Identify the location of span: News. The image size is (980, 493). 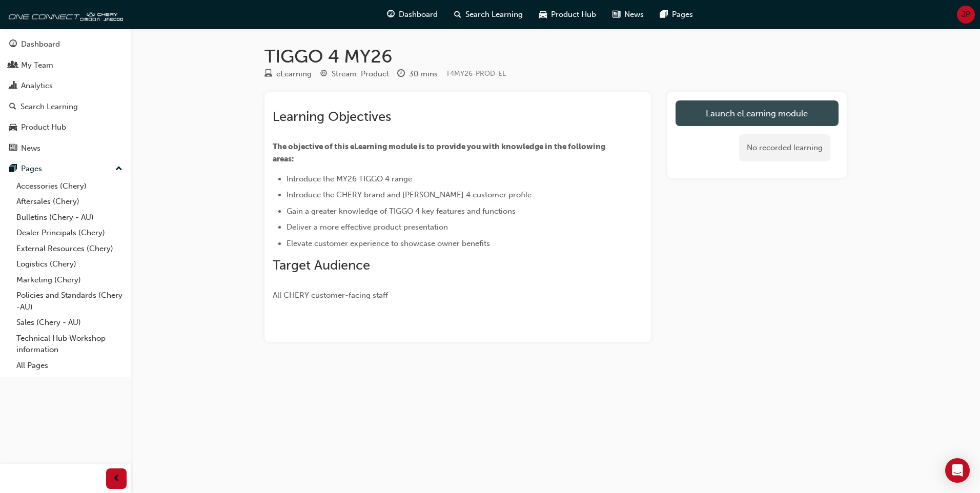
(634, 14).